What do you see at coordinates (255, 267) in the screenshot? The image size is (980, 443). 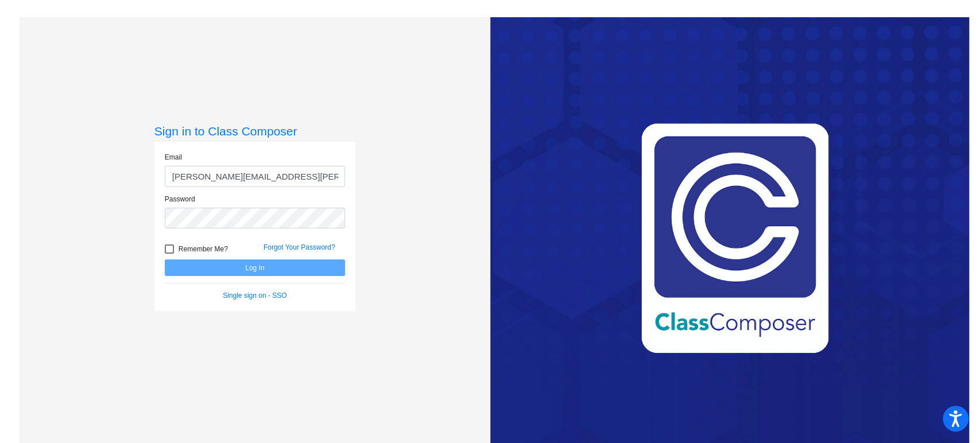 I see `button: Log In` at bounding box center [255, 267].